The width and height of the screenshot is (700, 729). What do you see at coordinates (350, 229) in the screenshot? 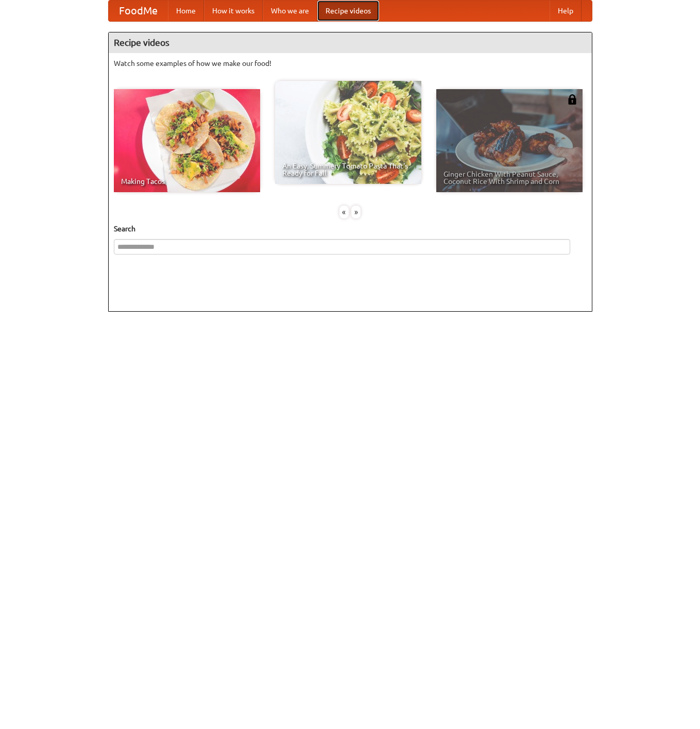
I see `h5: Search` at bounding box center [350, 229].